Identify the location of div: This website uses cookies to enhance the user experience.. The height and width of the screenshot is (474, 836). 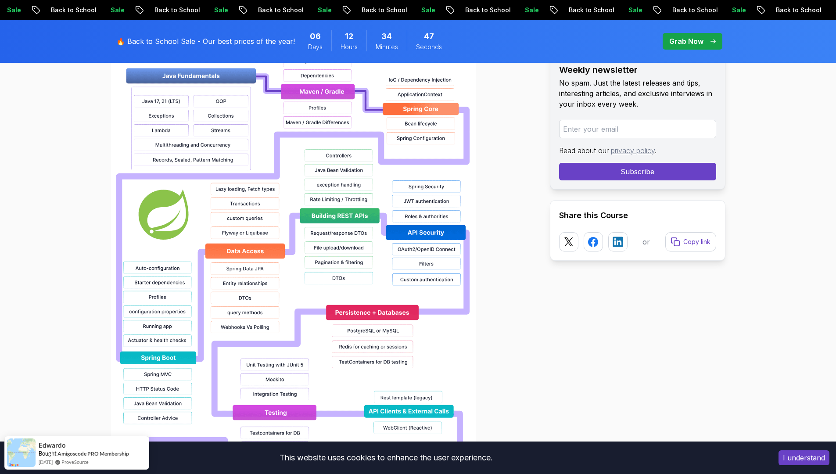
(386, 458).